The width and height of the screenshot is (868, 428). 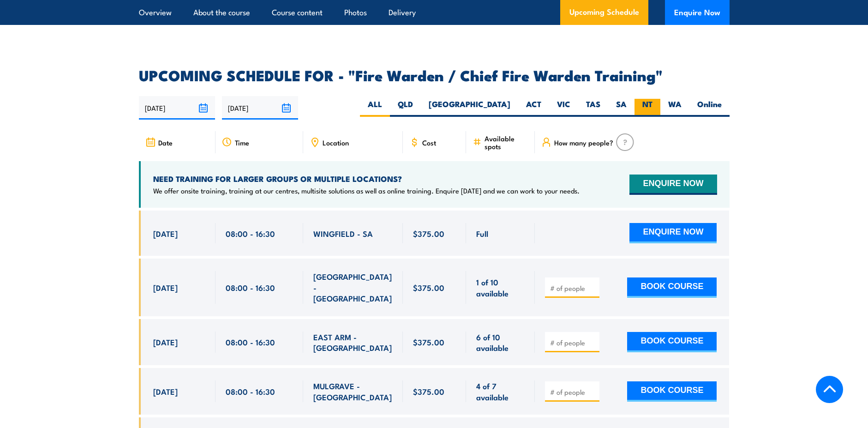 What do you see at coordinates (375, 108) in the screenshot?
I see `label: ALL` at bounding box center [375, 108].